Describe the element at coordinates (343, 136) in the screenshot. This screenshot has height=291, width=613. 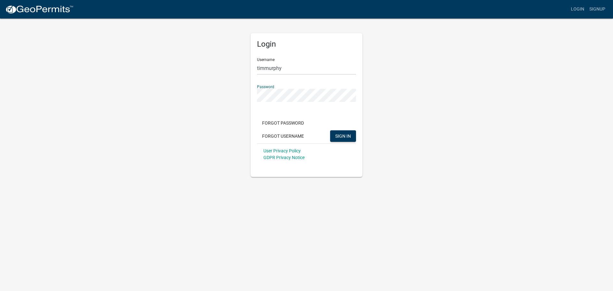
I see `span: SIGN IN` at that location.